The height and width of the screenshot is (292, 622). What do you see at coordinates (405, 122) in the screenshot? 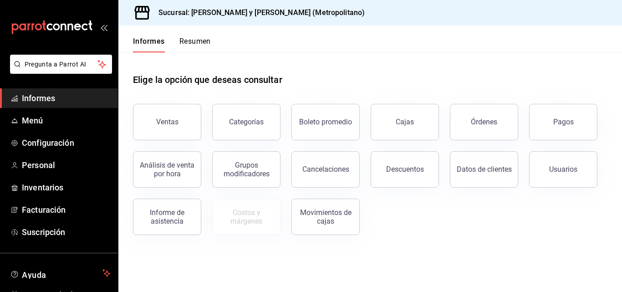
I see `a: Cajas` at bounding box center [405, 122].